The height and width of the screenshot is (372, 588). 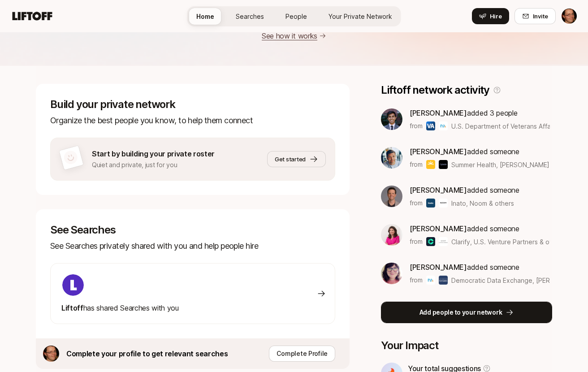 I want to click on img: Gerard Niemira, so click(x=570, y=16).